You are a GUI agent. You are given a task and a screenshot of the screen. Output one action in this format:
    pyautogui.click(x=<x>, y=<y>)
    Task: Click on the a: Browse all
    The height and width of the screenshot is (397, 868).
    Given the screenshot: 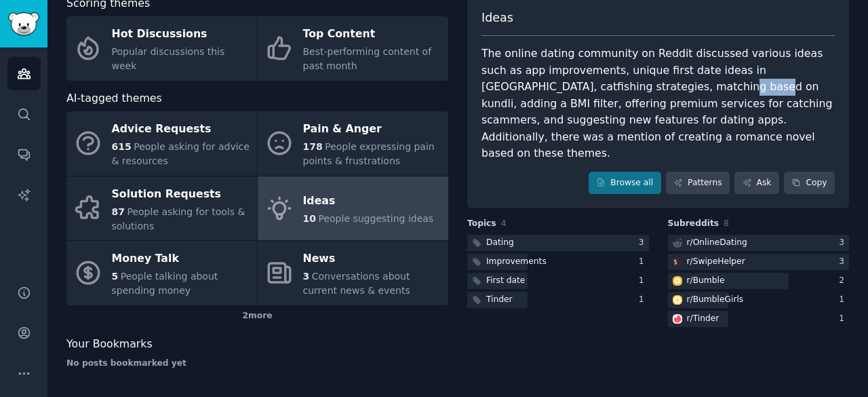 What is the action you would take?
    pyautogui.click(x=624, y=183)
    